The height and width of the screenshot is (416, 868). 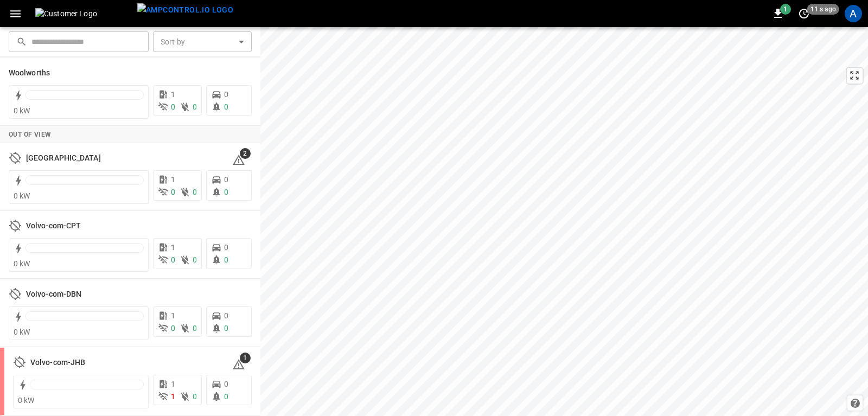 What do you see at coordinates (64, 159) in the screenshot?
I see `h6: Carlswald Decor Centre` at bounding box center [64, 159].